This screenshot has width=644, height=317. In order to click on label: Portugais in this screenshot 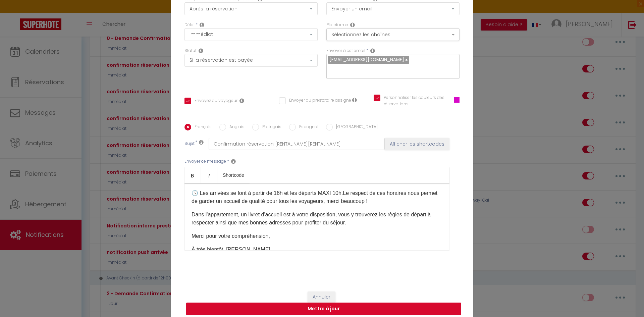, I will do `click(270, 127)`.